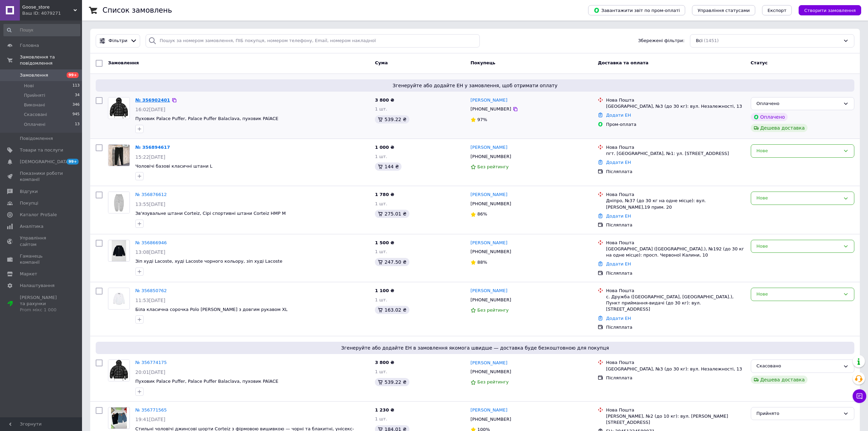 The width and height of the screenshot is (868, 431). Describe the element at coordinates (77, 124) in the screenshot. I see `span: 13` at that location.